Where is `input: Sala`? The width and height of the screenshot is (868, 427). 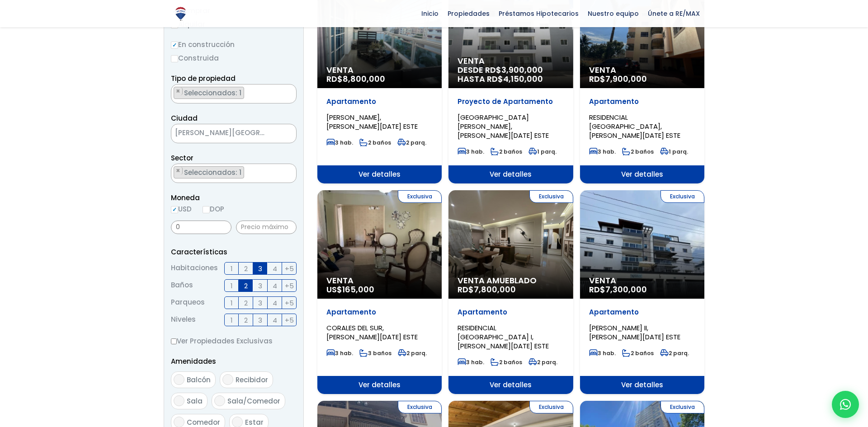 input: Sala is located at coordinates (179, 401).